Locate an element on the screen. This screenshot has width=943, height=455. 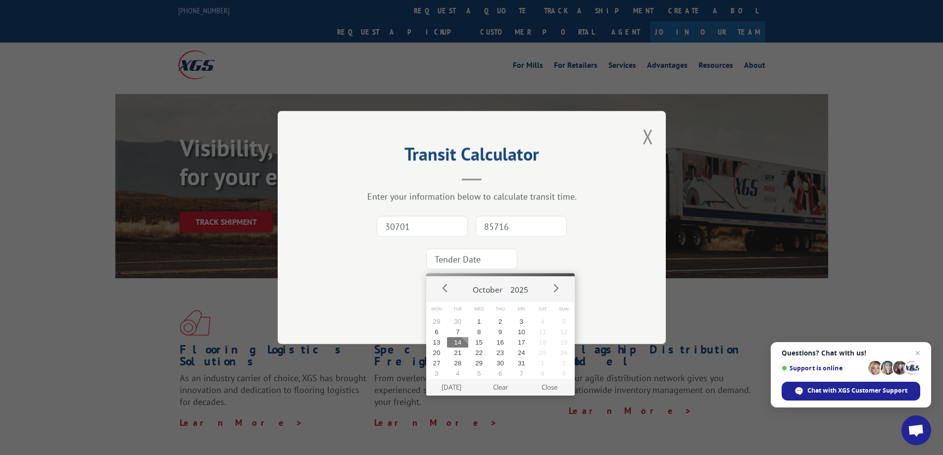
button: 28 is located at coordinates (457, 363).